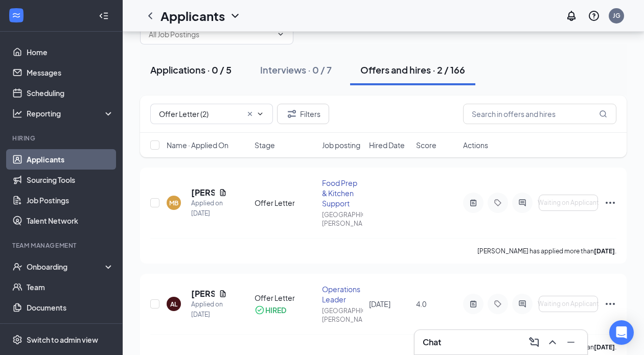 The width and height of the screenshot is (644, 355). What do you see at coordinates (70, 329) in the screenshot?
I see `a: SurveysCrown` at bounding box center [70, 329].